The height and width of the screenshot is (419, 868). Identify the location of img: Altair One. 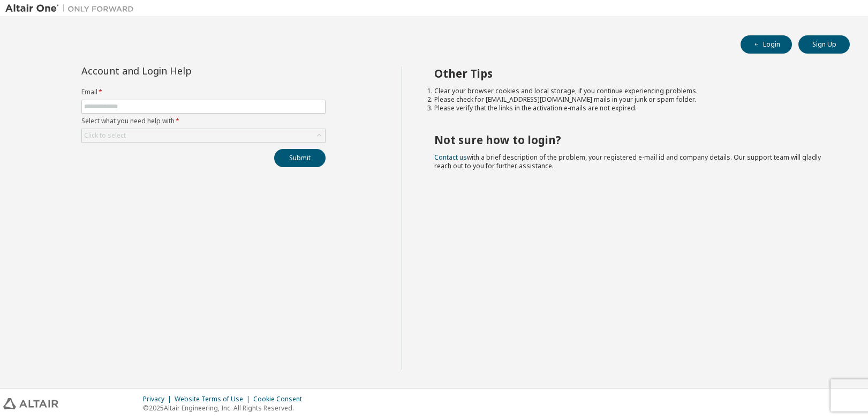
(72, 9).